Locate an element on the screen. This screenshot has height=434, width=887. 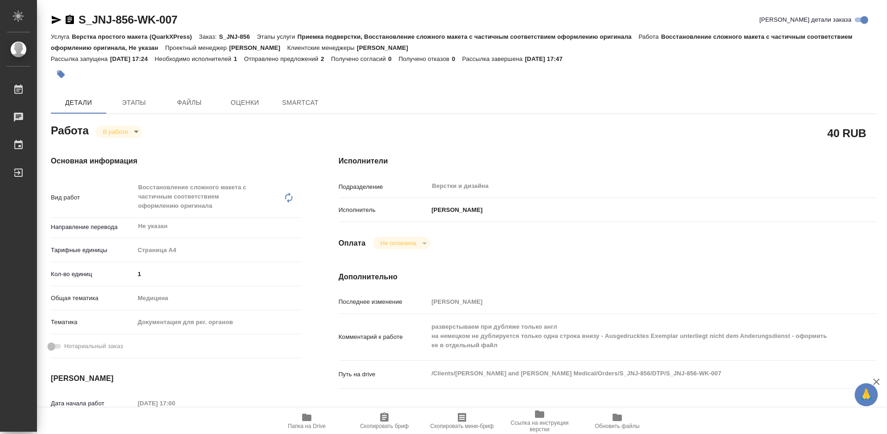
p: 2 is located at coordinates (326, 59).